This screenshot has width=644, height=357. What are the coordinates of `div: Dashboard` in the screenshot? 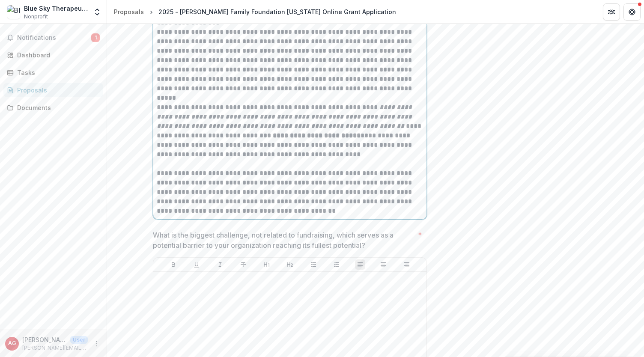 It's located at (57, 55).